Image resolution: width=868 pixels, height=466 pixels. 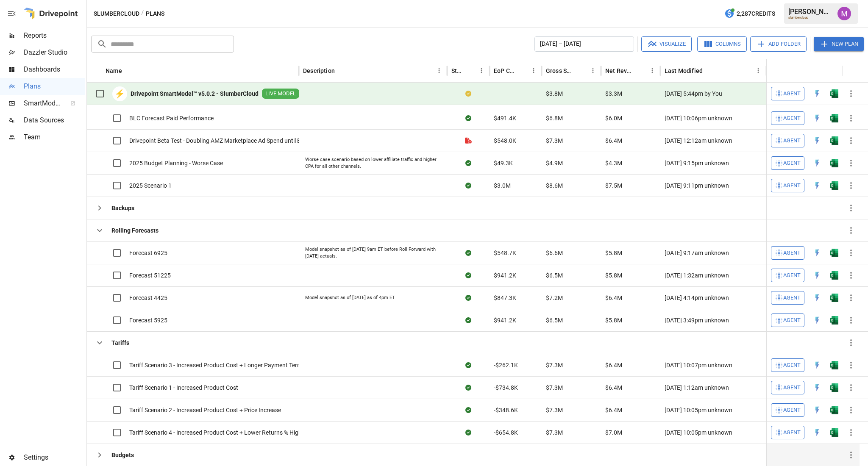 What do you see at coordinates (219, 140) in the screenshot?
I see `span: Drivepoint Beta Test - Doubling AMZ Marketplace Ad Spend until EOY` at bounding box center [219, 140].